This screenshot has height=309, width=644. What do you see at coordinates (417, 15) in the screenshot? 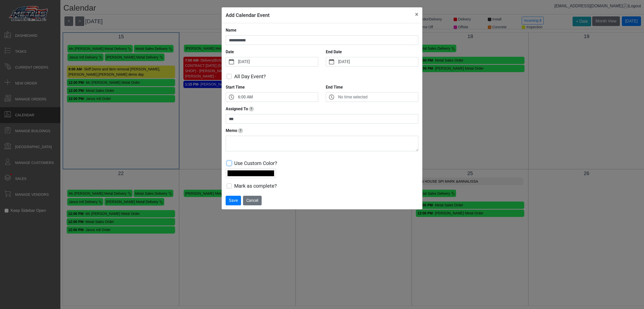
I see `button: Close` at bounding box center [417, 15].